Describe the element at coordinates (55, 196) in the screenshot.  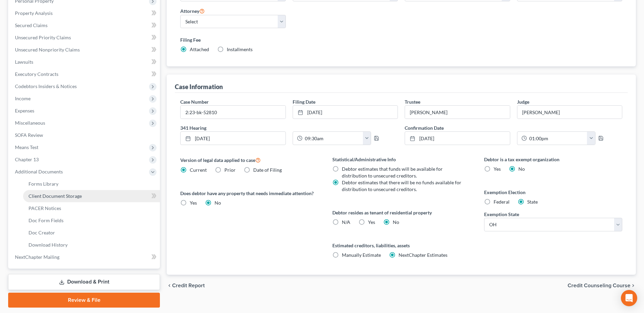
I see `span: Client Document Storage` at that location.